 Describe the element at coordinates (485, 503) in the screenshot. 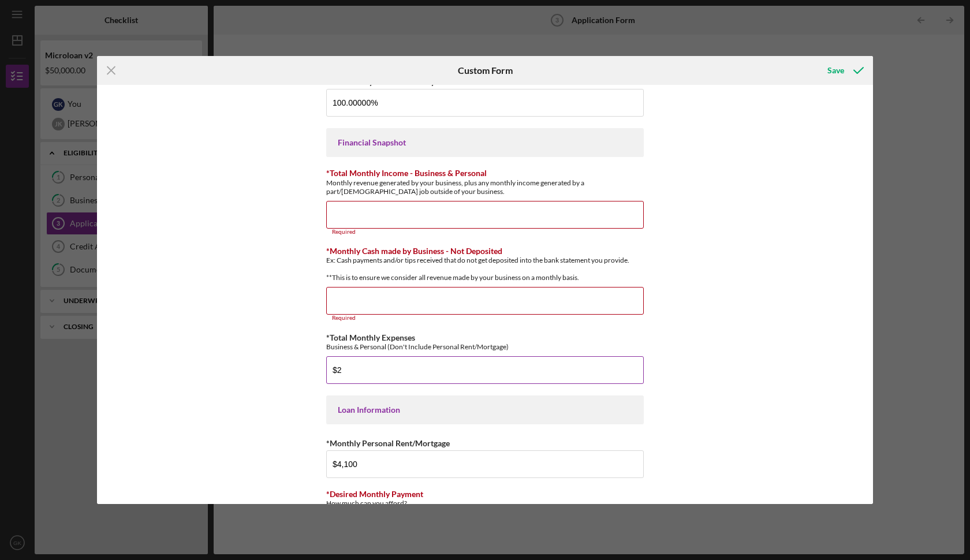

I see `div: How much can you afford?` at that location.